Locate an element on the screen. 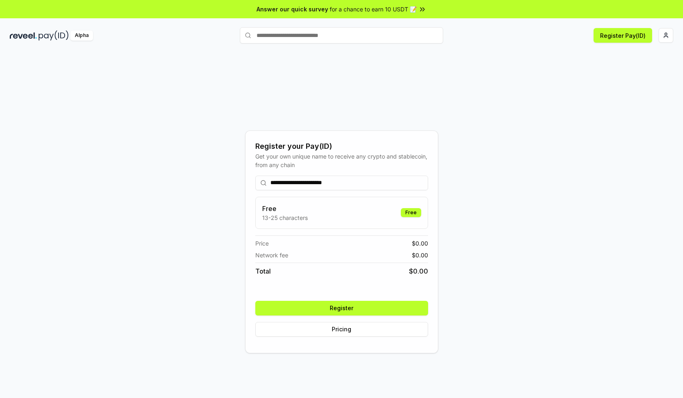 This screenshot has width=683, height=398. div: Free is located at coordinates (411, 213).